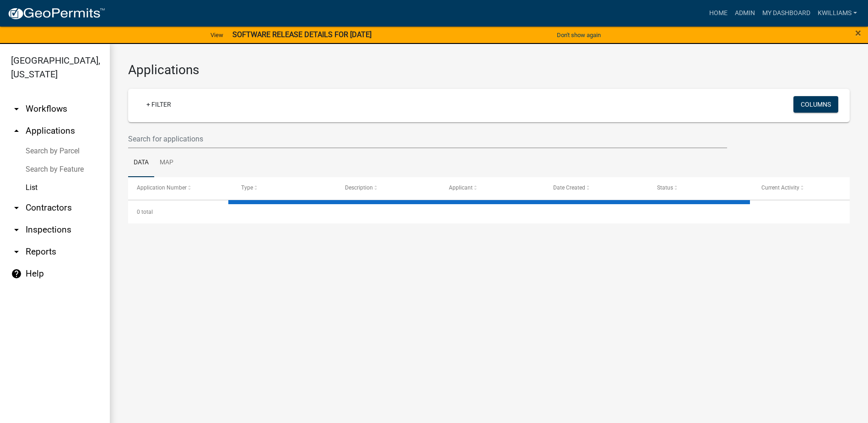 The width and height of the screenshot is (868, 423). Describe the element at coordinates (816, 104) in the screenshot. I see `button: Columns` at that location.